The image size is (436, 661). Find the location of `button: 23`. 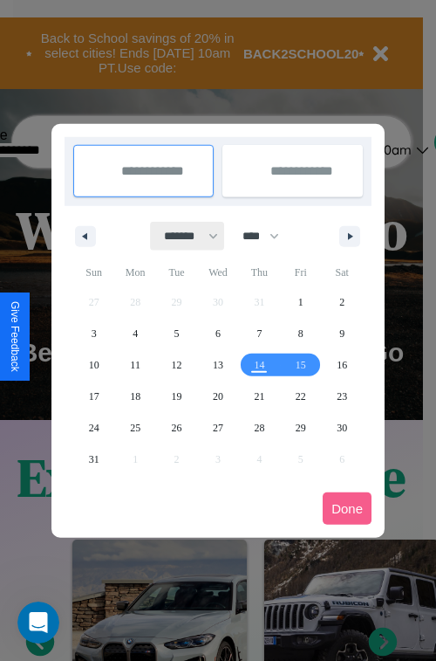

button: 23 is located at coordinates (342, 396).